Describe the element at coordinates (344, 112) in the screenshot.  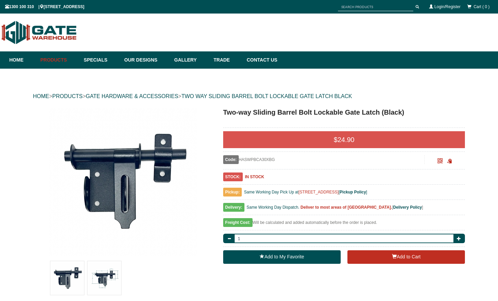
I see `h1: Two-way Sliding Barrel Bolt Lockable Gate Latch (Black)` at that location.